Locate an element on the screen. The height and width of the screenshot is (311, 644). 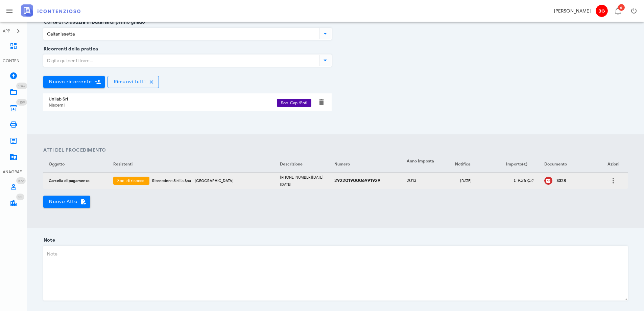
div: Niscemi is located at coordinates (162, 105).